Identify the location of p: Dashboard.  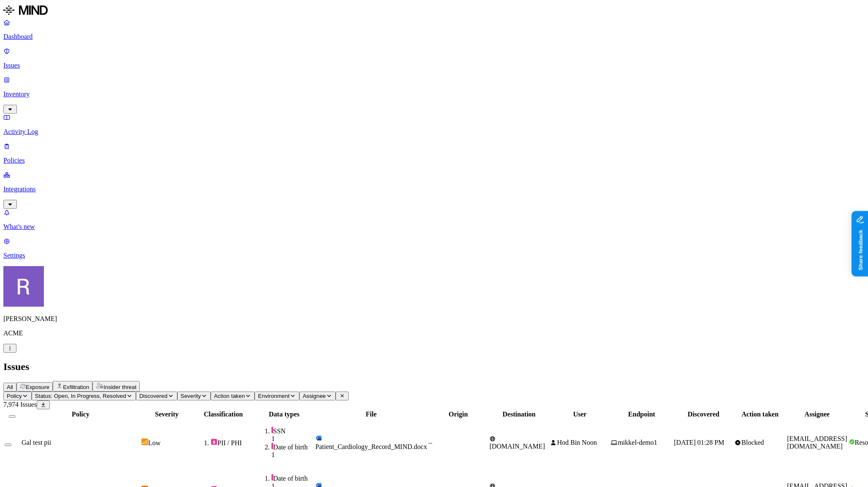
(434, 37).